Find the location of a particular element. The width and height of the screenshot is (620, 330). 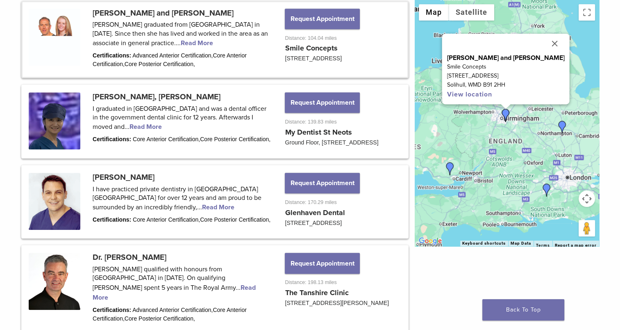

a: Report a map error is located at coordinates (576, 245).